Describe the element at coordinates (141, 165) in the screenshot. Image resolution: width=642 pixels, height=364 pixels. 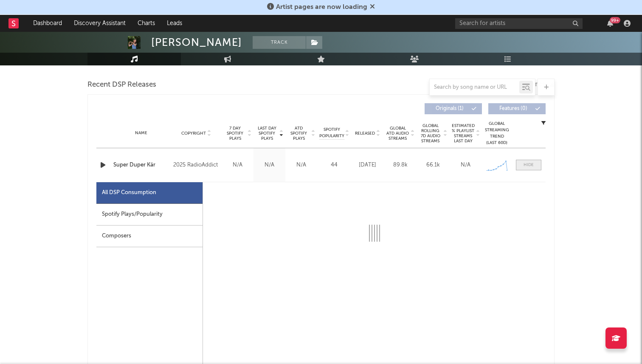
I see `a: Super Duper Kär` at that location.